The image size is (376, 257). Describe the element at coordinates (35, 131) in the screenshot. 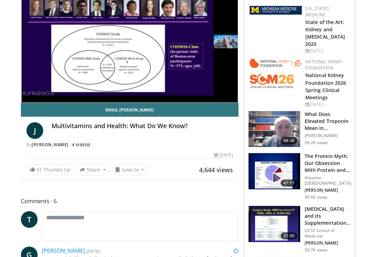

I see `a: J` at that location.